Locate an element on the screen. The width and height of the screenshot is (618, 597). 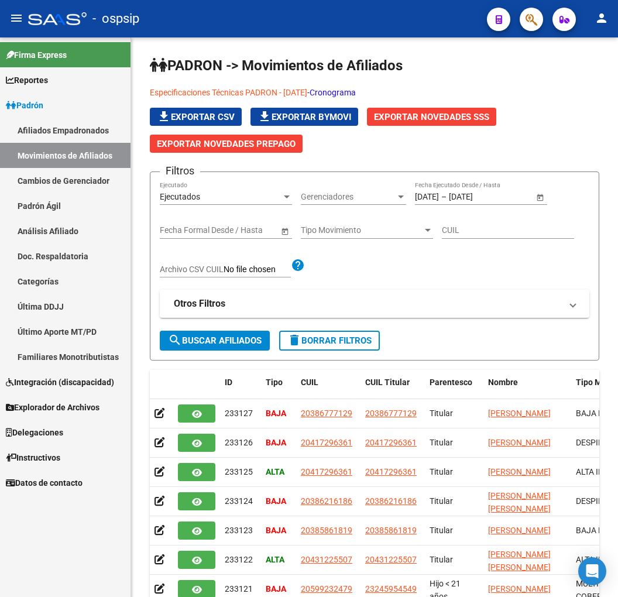
span: 233124 is located at coordinates (239, 501).